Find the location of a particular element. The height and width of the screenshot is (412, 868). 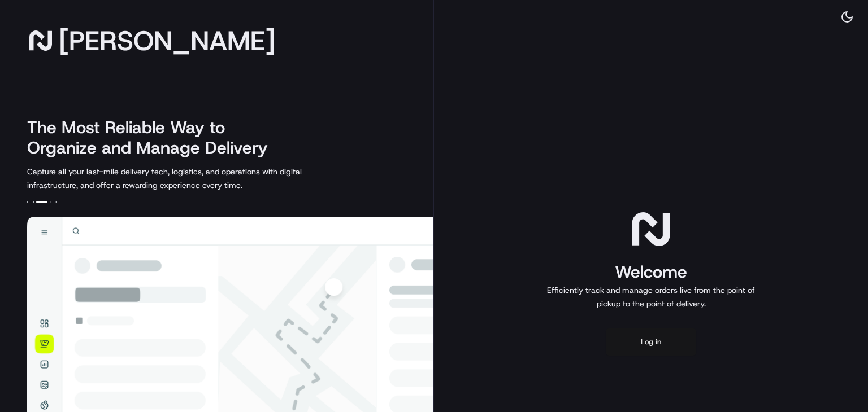

p: Capture all your last-mile delivery tech, logistics, and operations with digital infrastructure, ... is located at coordinates (190, 178).